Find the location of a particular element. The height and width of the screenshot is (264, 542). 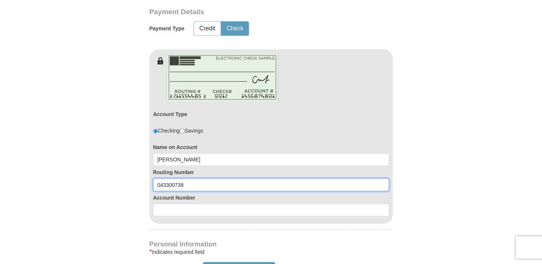

label: Routing Number is located at coordinates (271, 172).